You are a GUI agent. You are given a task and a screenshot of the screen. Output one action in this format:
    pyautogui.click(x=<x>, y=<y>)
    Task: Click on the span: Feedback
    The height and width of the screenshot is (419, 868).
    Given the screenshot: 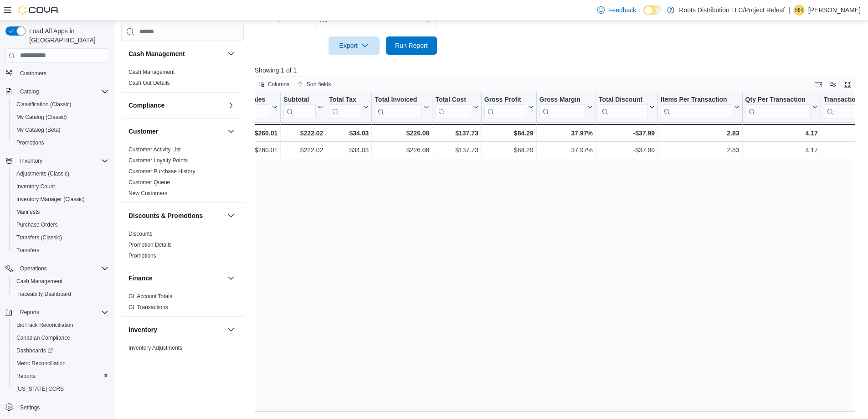 What is the action you would take?
    pyautogui.click(x=622, y=10)
    